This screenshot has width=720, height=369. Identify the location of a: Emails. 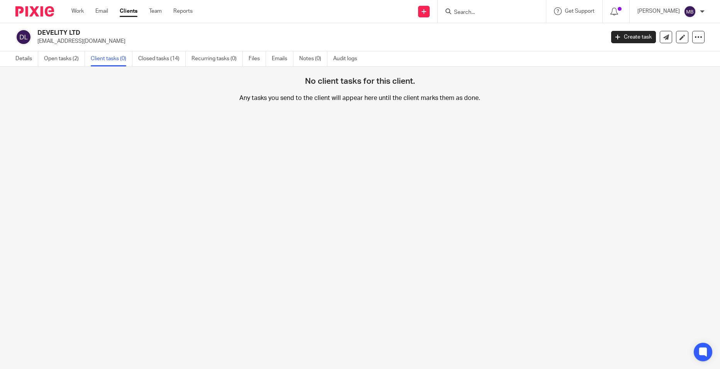
(283, 59).